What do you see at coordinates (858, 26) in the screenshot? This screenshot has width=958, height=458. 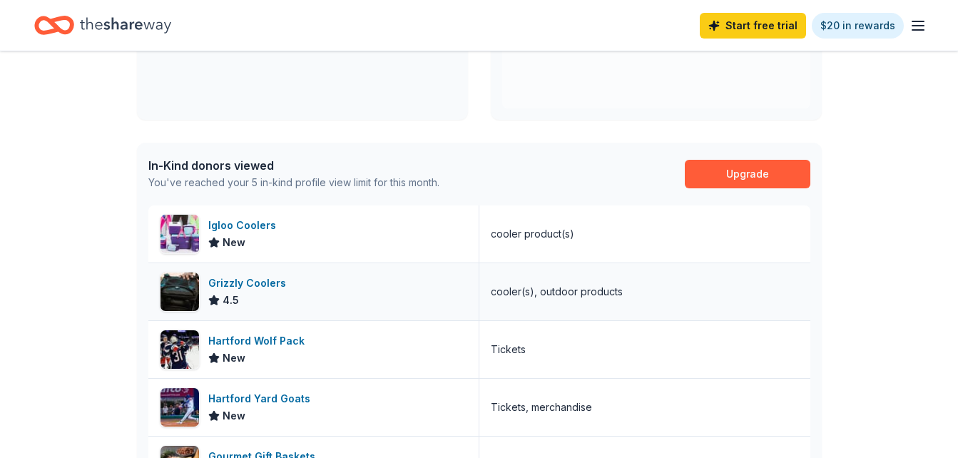 I see `a: $20 in rewards` at bounding box center [858, 26].